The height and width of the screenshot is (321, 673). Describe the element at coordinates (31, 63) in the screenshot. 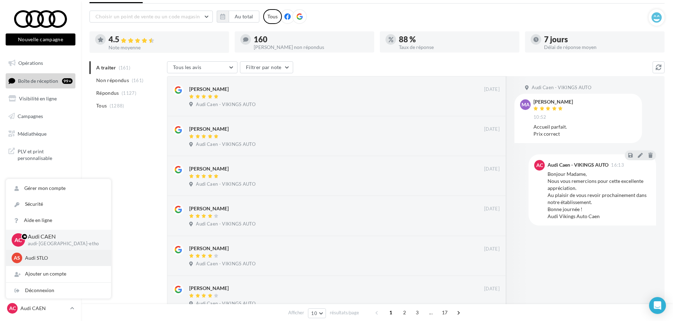

I see `span: Opérations` at that location.